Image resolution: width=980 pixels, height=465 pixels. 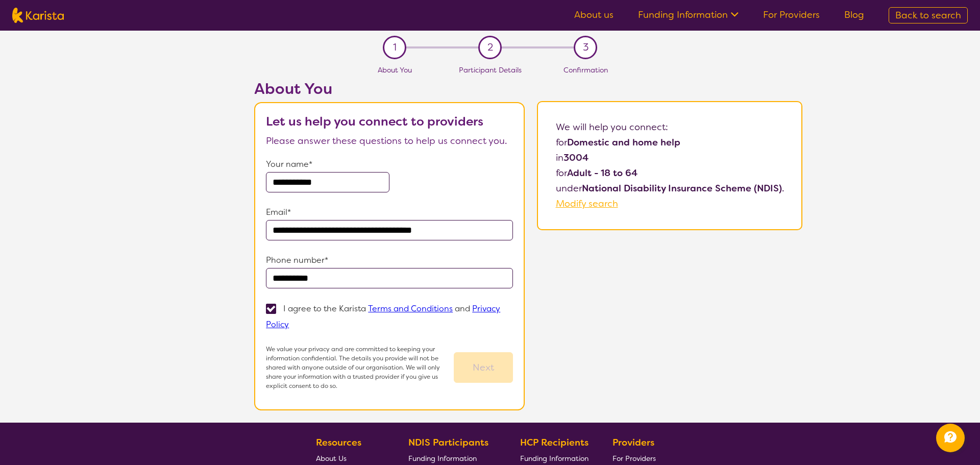 I want to click on p: in, so click(x=670, y=158).